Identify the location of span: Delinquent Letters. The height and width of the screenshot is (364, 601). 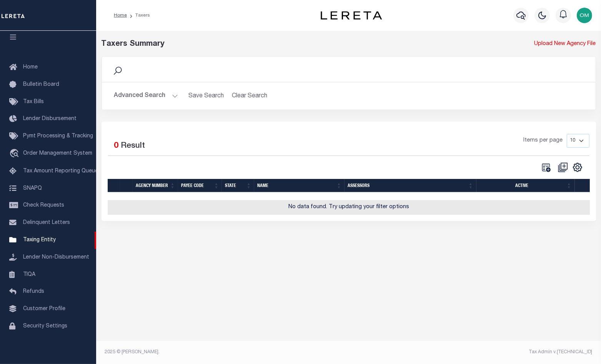
(46, 223).